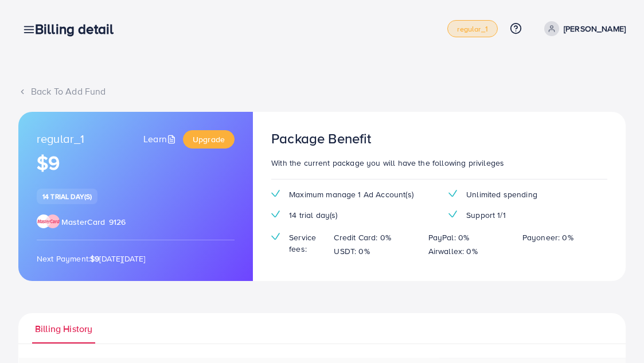  Describe the element at coordinates (78, 29) in the screenshot. I see `h3: Billing detail` at that location.